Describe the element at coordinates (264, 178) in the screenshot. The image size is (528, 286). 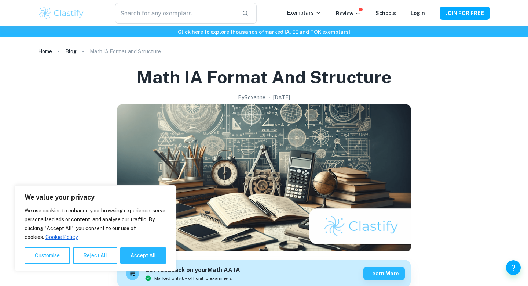
I see `img: Math IA Format and Structure cover image` at that location.